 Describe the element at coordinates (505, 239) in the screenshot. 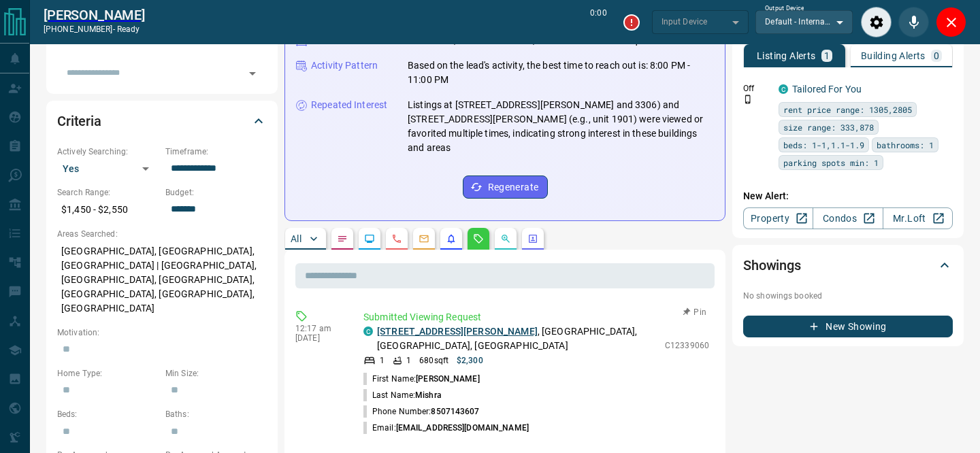

I see `svg: Opportunities` at that location.